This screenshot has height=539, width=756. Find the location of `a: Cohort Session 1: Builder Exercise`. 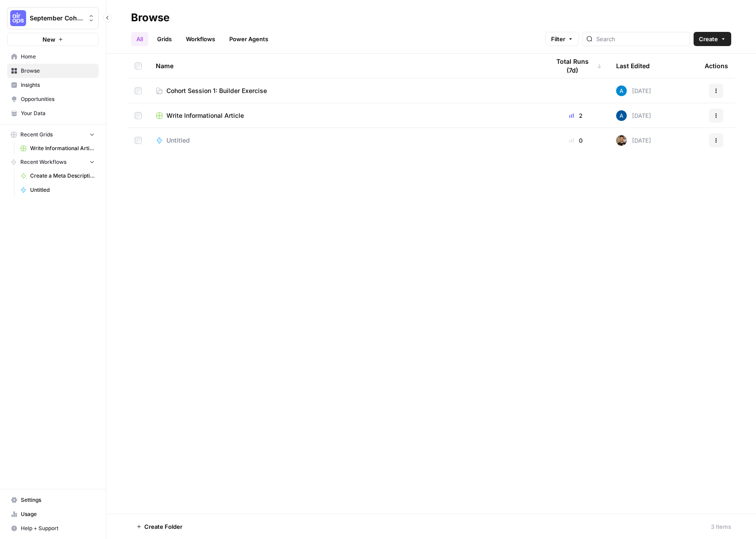

a: Cohort Session 1: Builder Exercise is located at coordinates (346, 91).